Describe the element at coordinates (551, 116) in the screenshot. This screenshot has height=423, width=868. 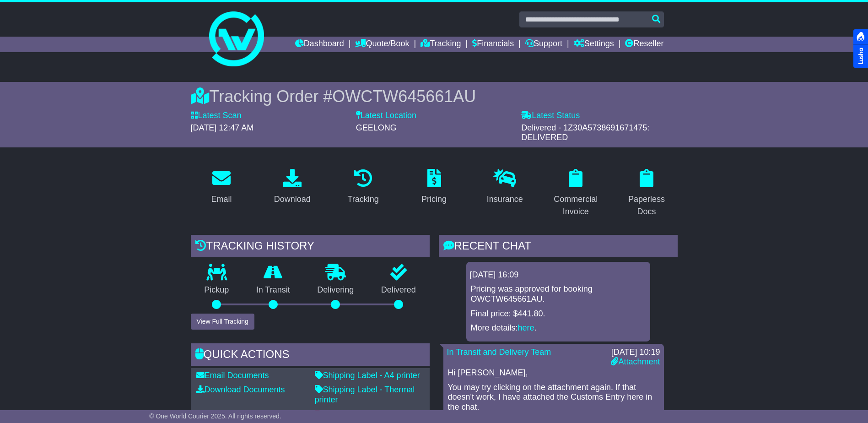
I see `label: Latest Status` at that location.